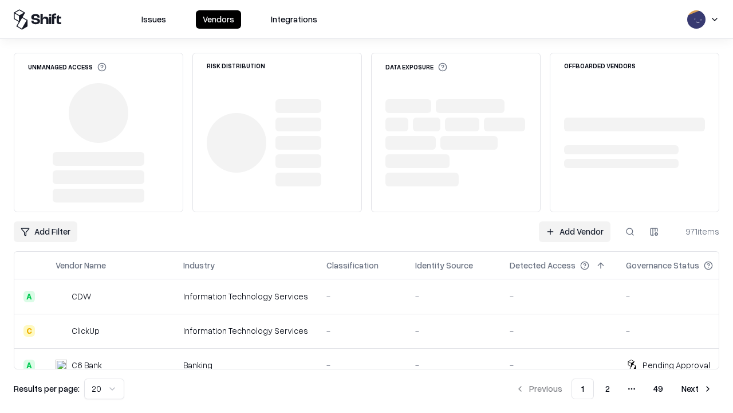 Image resolution: width=733 pixels, height=413 pixels. Describe the element at coordinates (444, 265) in the screenshot. I see `div: Identity Source` at that location.